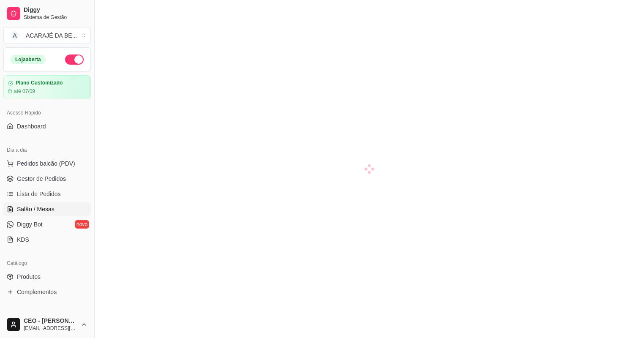 The height and width of the screenshot is (338, 644). Describe the element at coordinates (35, 209) in the screenshot. I see `span: Salão / Mesas` at that location.